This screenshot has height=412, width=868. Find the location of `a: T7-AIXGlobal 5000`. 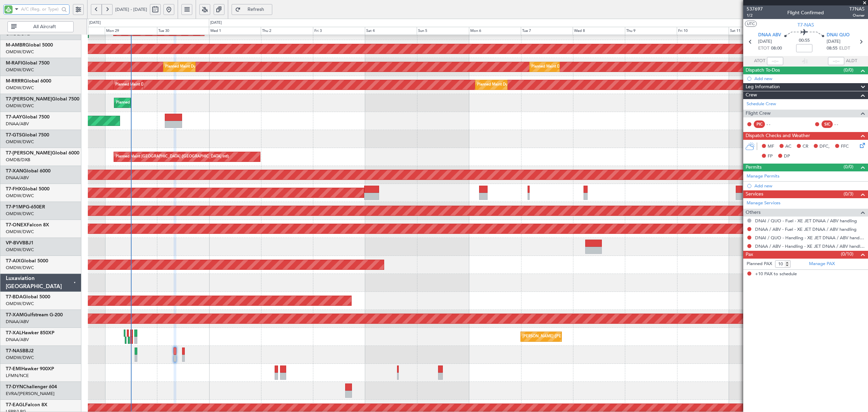

a: T7-AIXGlobal 5000 is located at coordinates (27, 261).